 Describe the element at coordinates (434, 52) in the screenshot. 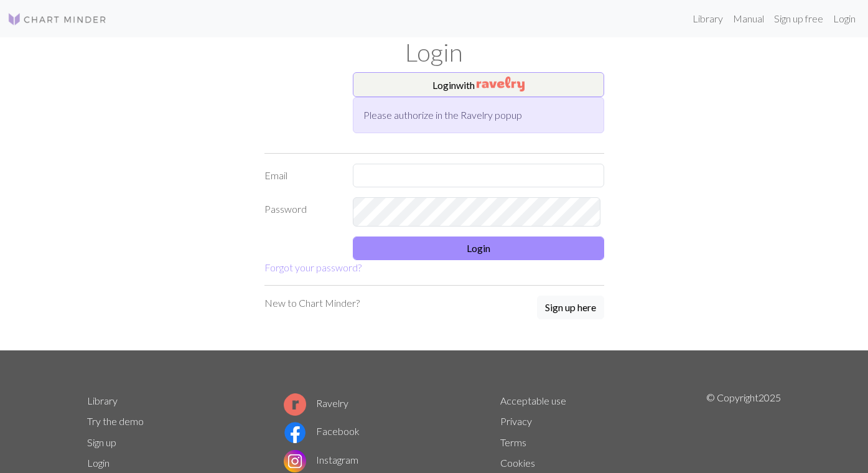

I see `h1: Login` at that location.